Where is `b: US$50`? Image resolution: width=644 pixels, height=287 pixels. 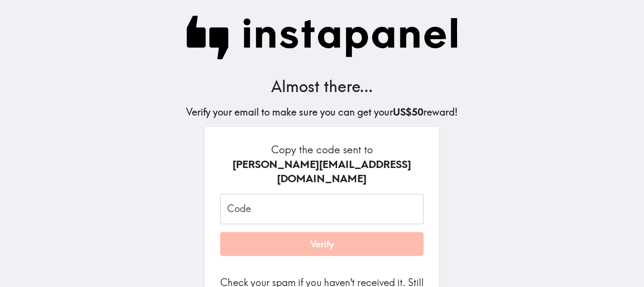
b: US$50 is located at coordinates (409, 112).